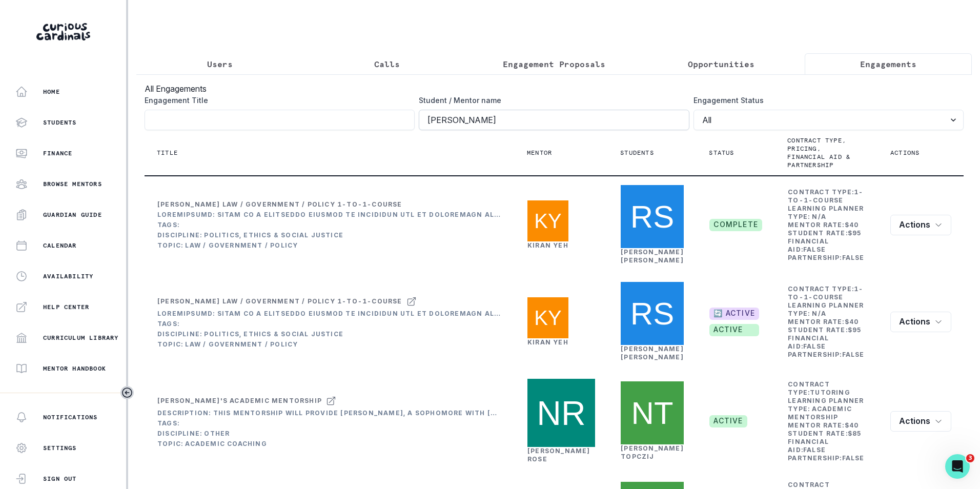 Image resolution: width=980 pixels, height=489 pixels. What do you see at coordinates (820, 153) in the screenshot?
I see `p: Contract type, pricing, financial aid & partnership` at bounding box center [820, 153].